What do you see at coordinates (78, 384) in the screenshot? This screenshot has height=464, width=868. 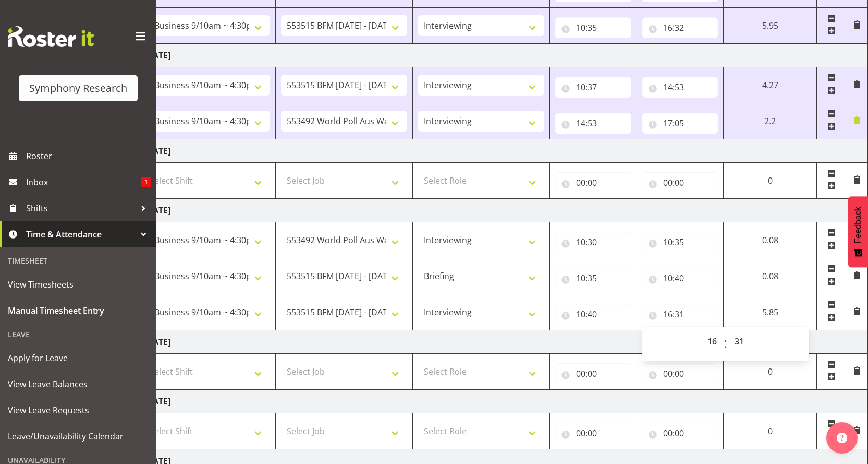 I see `span: View Leave Balances` at bounding box center [78, 384].